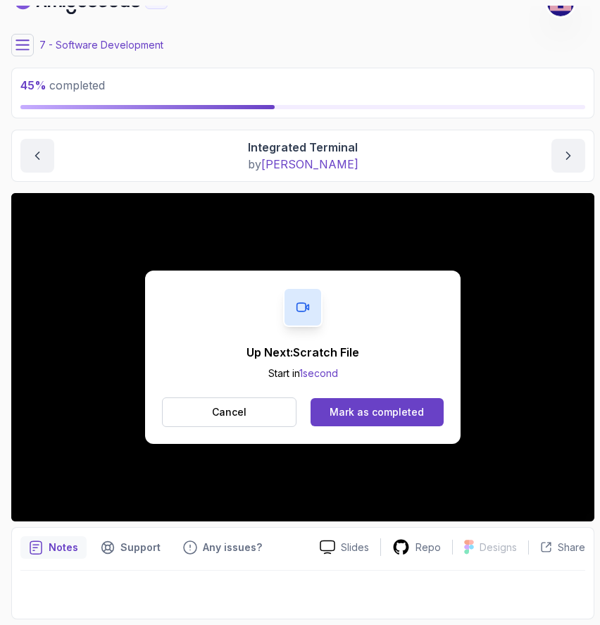 This screenshot has width=600, height=625. What do you see at coordinates (498, 547) in the screenshot?
I see `p: Designs` at bounding box center [498, 547].